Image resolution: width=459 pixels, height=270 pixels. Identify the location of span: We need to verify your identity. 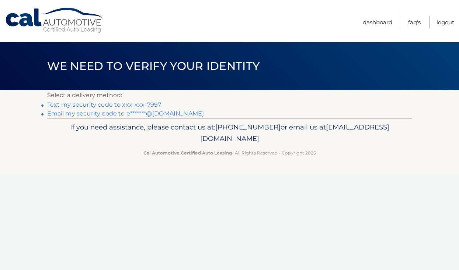
(153, 66).